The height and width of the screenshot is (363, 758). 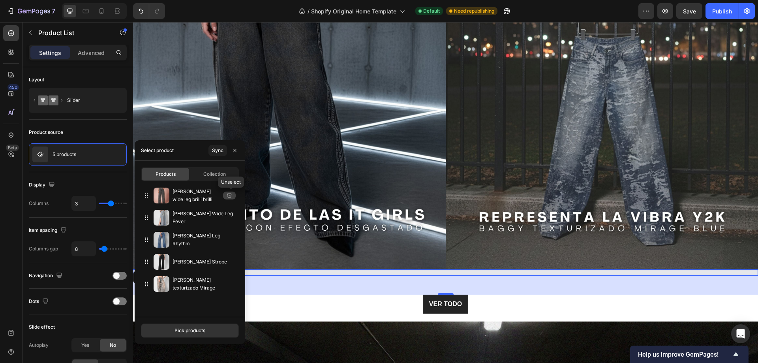 I want to click on span: Default, so click(x=431, y=11).